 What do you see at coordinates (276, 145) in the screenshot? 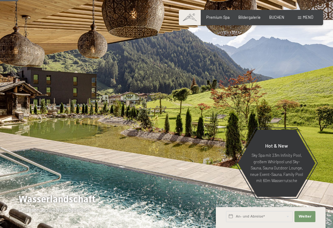
I see `span: Hot & New` at bounding box center [276, 145].